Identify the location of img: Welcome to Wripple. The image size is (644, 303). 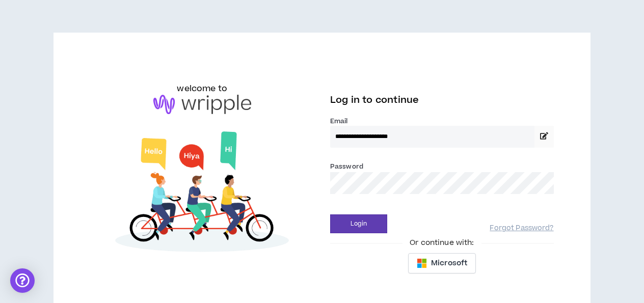
(202, 193).